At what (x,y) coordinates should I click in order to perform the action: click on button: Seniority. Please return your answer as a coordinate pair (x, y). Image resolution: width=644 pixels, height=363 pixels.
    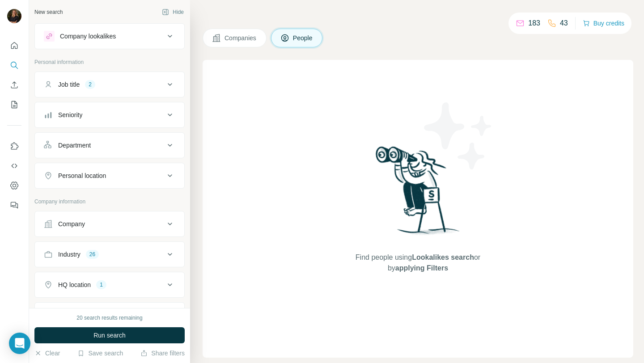
    Looking at the image, I should click on (110, 115).